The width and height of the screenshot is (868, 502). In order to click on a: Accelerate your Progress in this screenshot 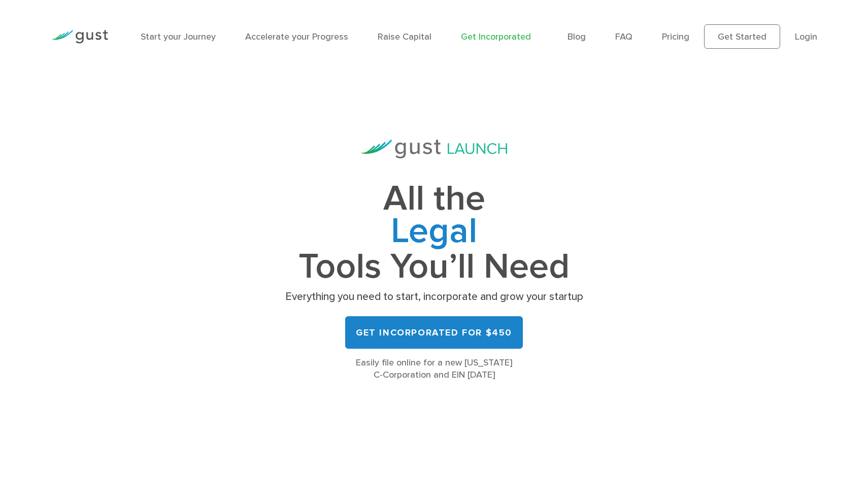, I will do `click(297, 36)`.